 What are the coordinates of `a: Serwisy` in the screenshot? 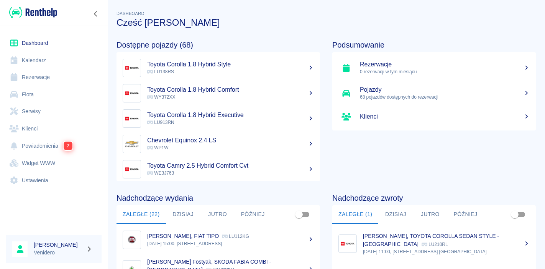 It's located at (54, 111).